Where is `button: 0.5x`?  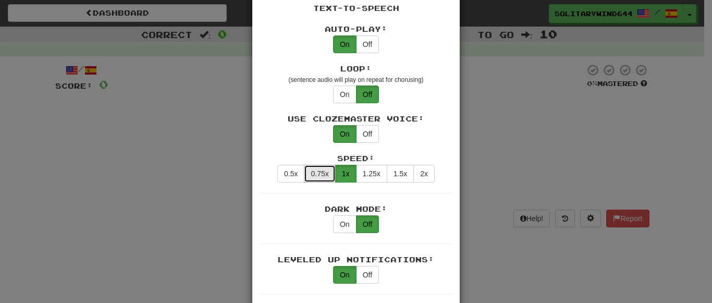 button: 0.5x is located at coordinates (291, 174).